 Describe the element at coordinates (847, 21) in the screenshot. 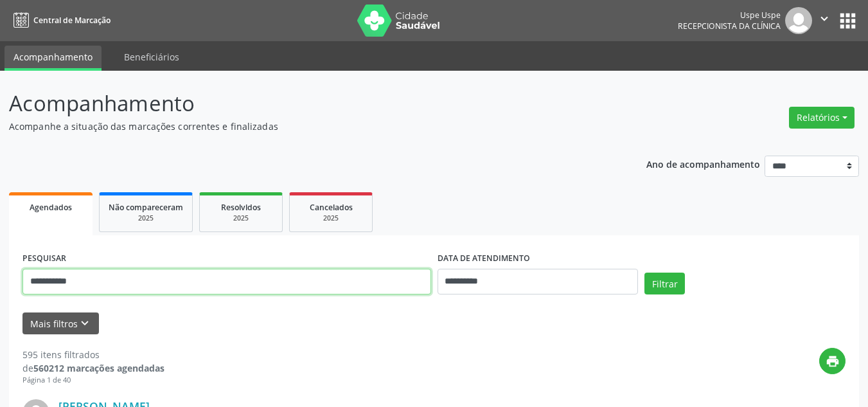

I see `button: apps` at that location.